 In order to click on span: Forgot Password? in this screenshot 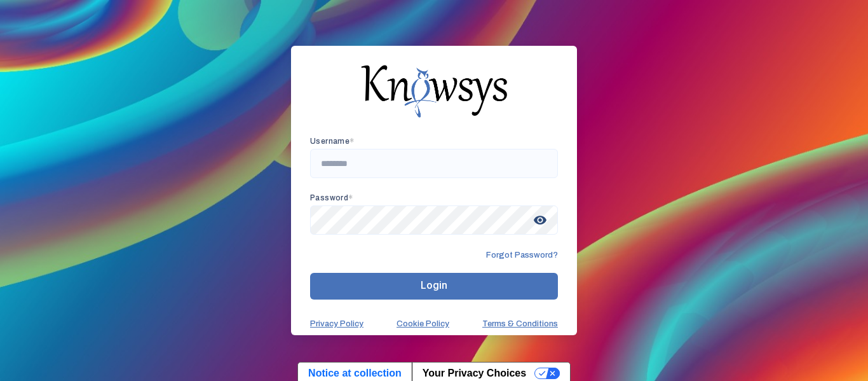, I will do `click(521, 255)`.